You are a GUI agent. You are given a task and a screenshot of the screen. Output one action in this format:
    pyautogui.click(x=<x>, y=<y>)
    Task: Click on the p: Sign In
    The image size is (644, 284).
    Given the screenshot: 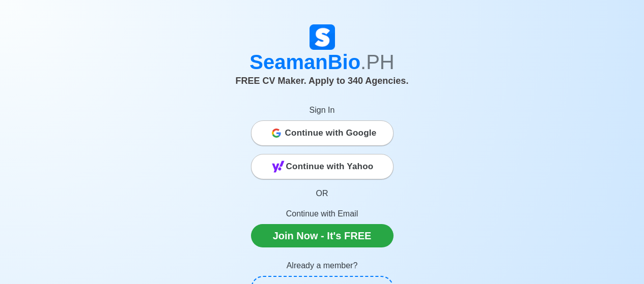 What is the action you would take?
    pyautogui.click(x=322, y=111)
    